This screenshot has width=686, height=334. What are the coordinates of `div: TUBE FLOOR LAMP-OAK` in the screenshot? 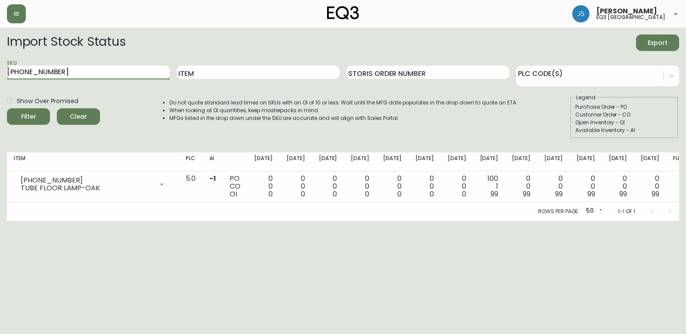 It's located at (87, 188).